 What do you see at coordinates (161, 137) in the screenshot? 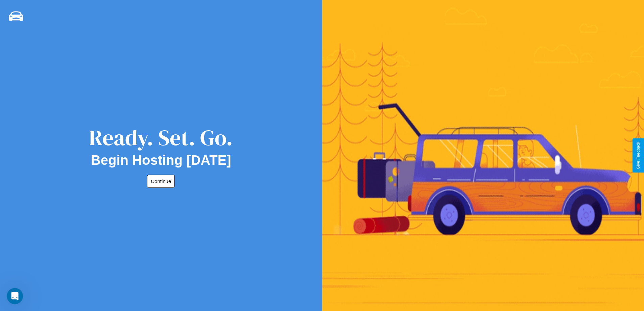
I see `div: Ready. Set. Go.` at bounding box center [161, 137].